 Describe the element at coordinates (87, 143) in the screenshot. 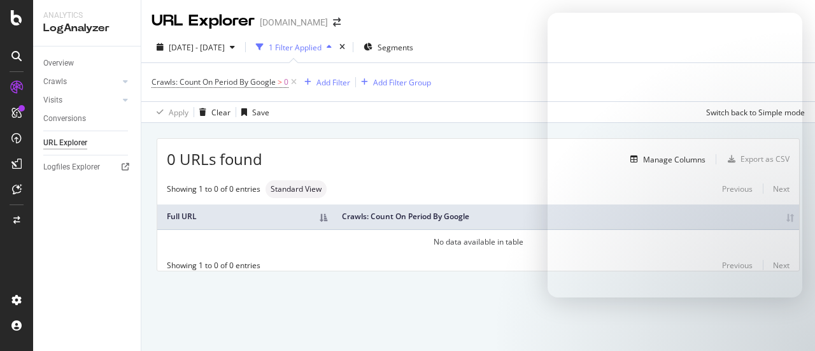

I see `a: URL Explorer` at that location.